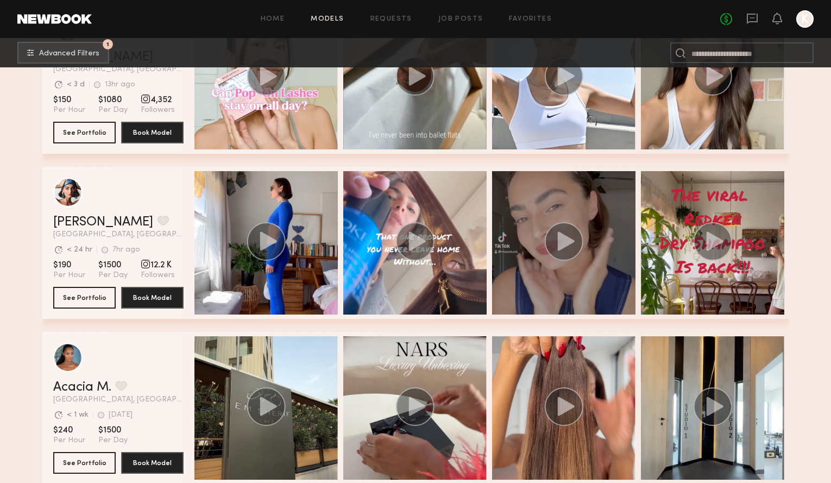 The image size is (831, 483). I want to click on a: Job Posts, so click(461, 19).